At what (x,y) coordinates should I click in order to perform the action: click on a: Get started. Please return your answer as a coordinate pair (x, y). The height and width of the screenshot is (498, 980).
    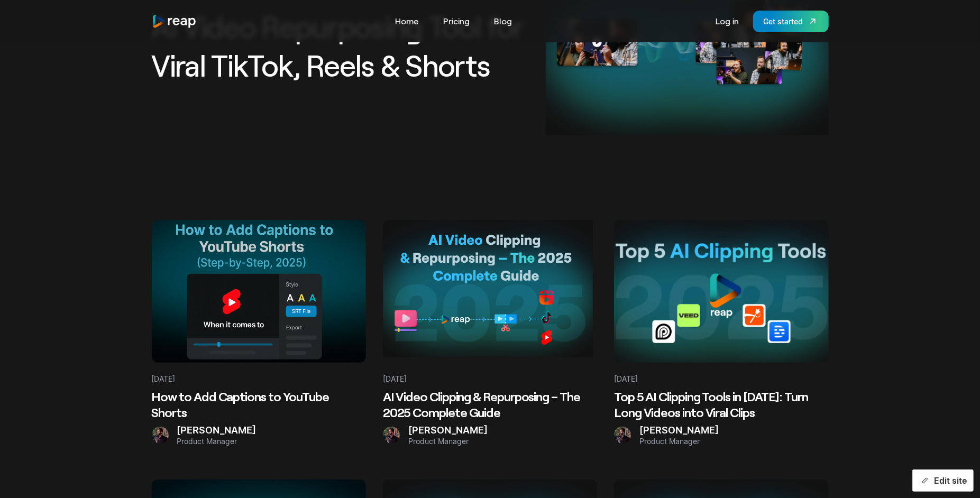
    Looking at the image, I should click on (791, 21).